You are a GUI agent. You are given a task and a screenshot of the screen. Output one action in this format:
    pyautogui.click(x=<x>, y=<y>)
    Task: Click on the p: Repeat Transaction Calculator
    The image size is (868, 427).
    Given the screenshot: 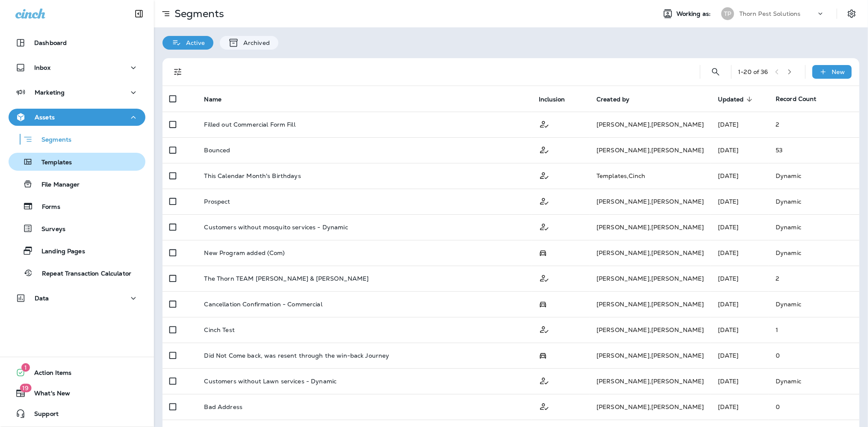 What is the action you would take?
    pyautogui.click(x=82, y=274)
    